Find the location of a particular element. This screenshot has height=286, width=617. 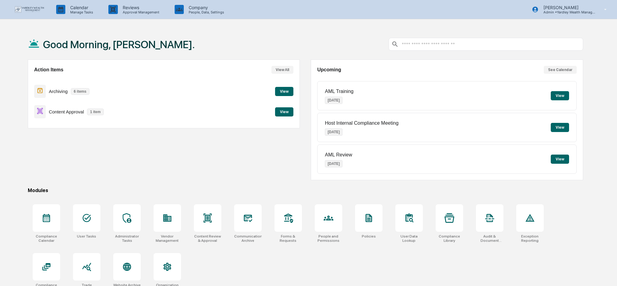

button: See Calendar is located at coordinates (560, 70).